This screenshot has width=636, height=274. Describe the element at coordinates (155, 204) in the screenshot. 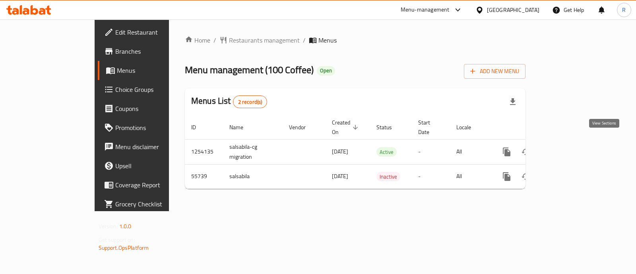

I see `span: Grocery Checklist` at that location.